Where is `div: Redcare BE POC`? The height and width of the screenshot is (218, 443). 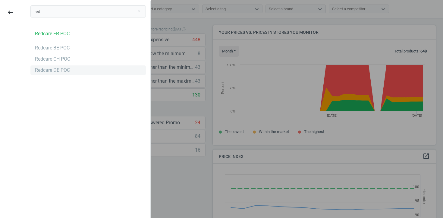
div: Redcare BE POC is located at coordinates (52, 48).